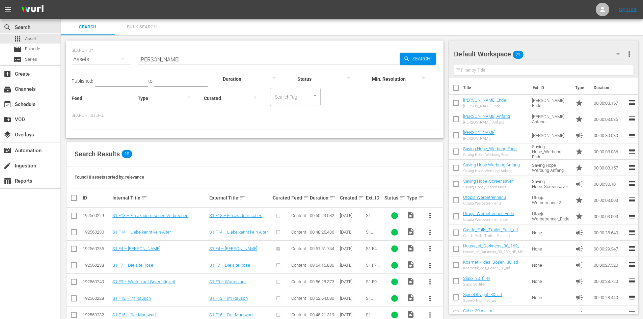  What do you see at coordinates (132, 298) in the screenshot?
I see `a: S1 F12 – Im Rausch` at bounding box center [132, 298].